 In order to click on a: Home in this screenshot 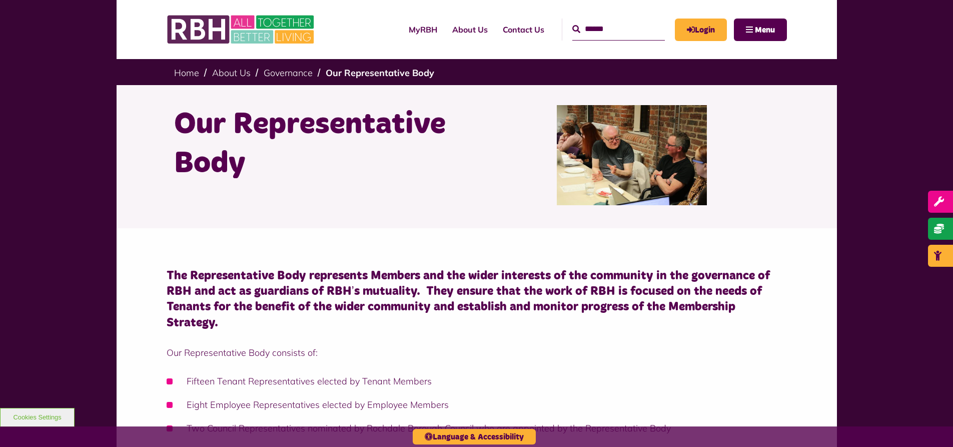, I will do `click(187, 73)`.